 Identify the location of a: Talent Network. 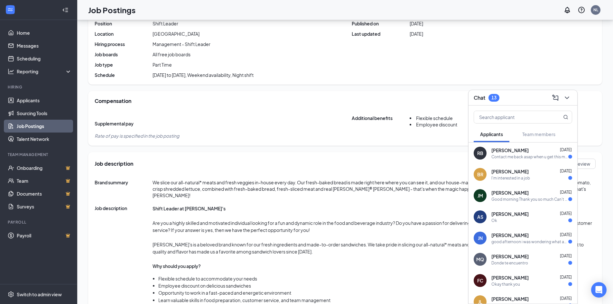
(44, 139).